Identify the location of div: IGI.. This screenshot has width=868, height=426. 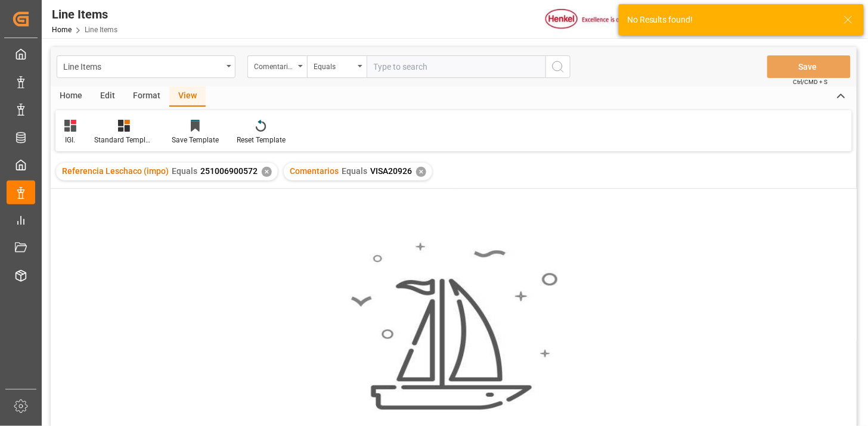
(70, 140).